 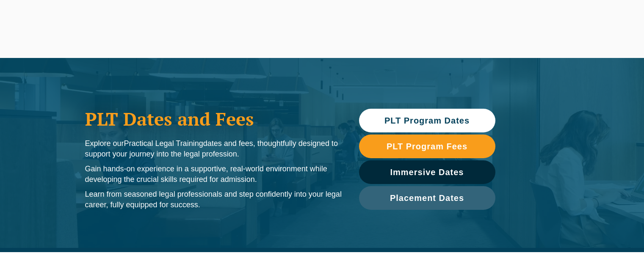 I want to click on a: Placement Dates, so click(x=427, y=198).